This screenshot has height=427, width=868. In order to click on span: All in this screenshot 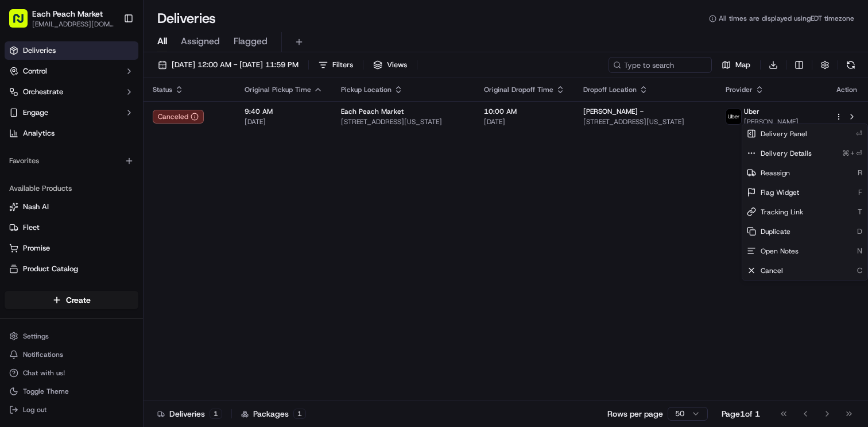, I will do `click(162, 42)`.